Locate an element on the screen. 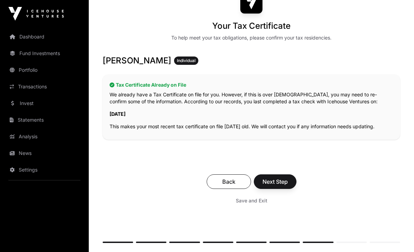 This screenshot has height=252, width=414. span: Back is located at coordinates (229, 182).